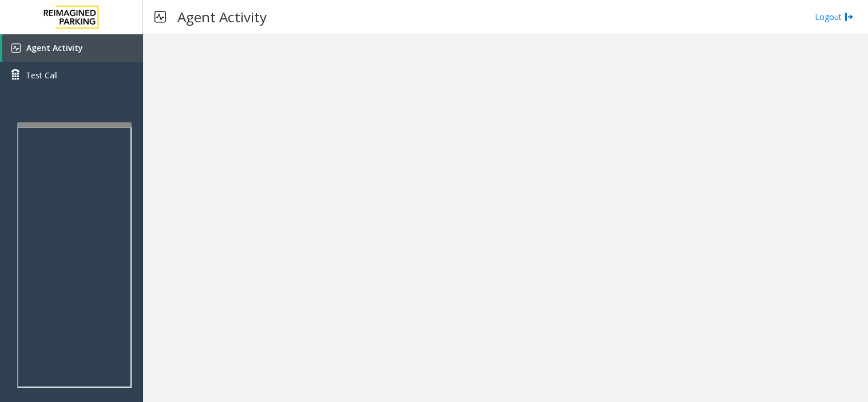 Image resolution: width=868 pixels, height=402 pixels. Describe the element at coordinates (55, 48) in the screenshot. I see `span: Agent Activity` at that location.